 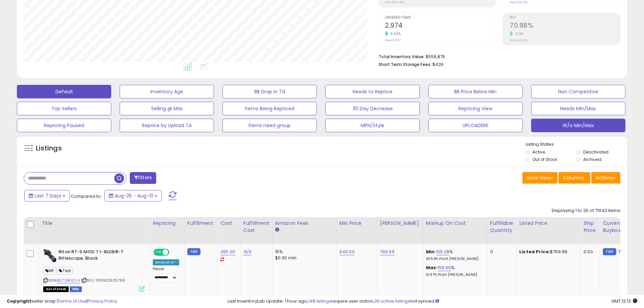 What do you see at coordinates (277, 230) in the screenshot?
I see `small: Amazon Fees.` at bounding box center [277, 230].